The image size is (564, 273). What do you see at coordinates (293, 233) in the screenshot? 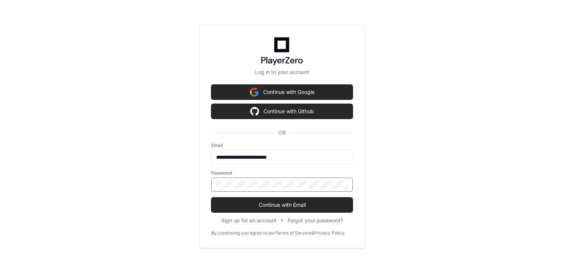
I see `a: Terms of Service` at bounding box center [293, 233].